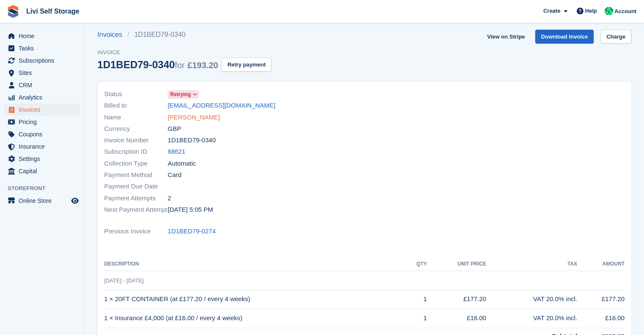  I want to click on a: Livi Self Storage, so click(52, 11).